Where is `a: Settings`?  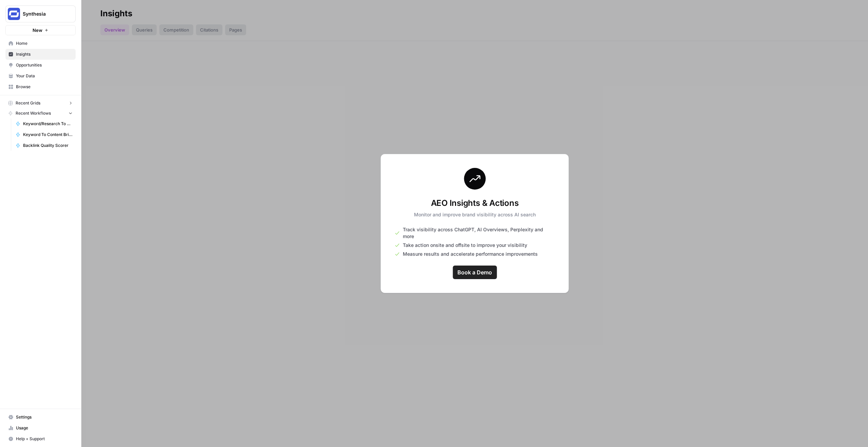 a: Settings is located at coordinates (41, 417).